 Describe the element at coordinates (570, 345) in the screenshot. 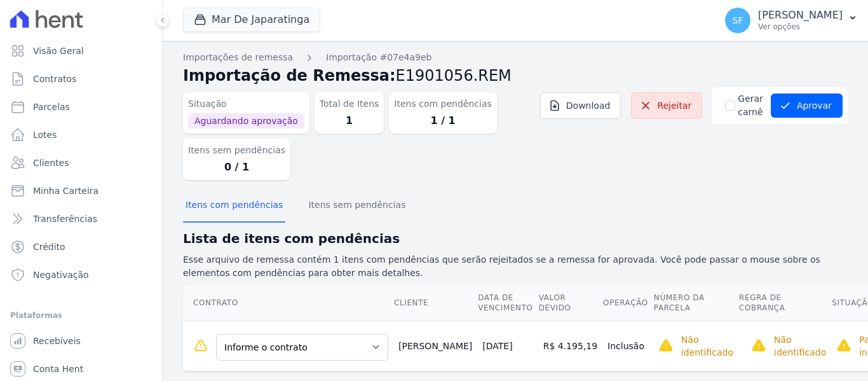

I see `td: R$ 4.195,19` at that location.